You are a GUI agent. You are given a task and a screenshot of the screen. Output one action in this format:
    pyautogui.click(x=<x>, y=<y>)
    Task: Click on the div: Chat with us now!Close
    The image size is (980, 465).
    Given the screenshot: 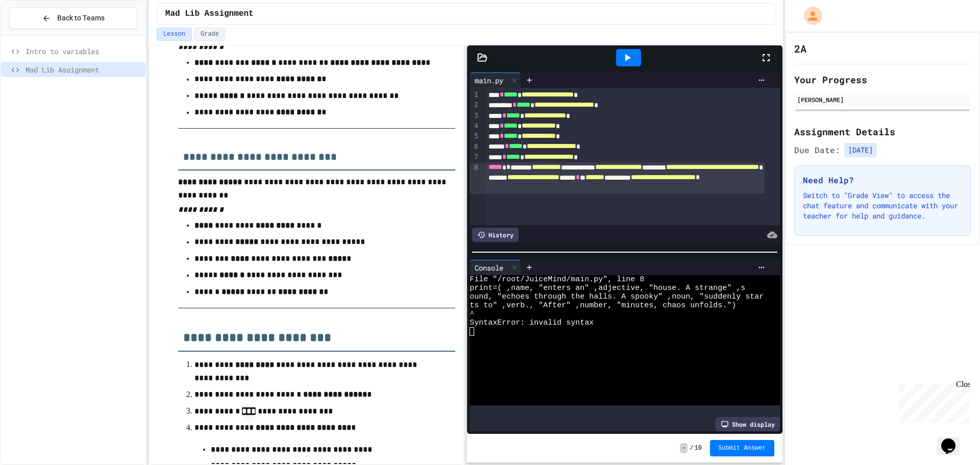 What is the action you would take?
    pyautogui.click(x=38, y=34)
    